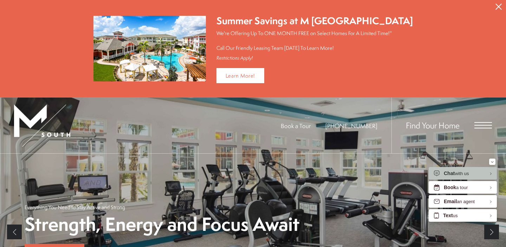 The image size is (506, 247). I want to click on div: Restrictions Apply!, so click(315, 58).